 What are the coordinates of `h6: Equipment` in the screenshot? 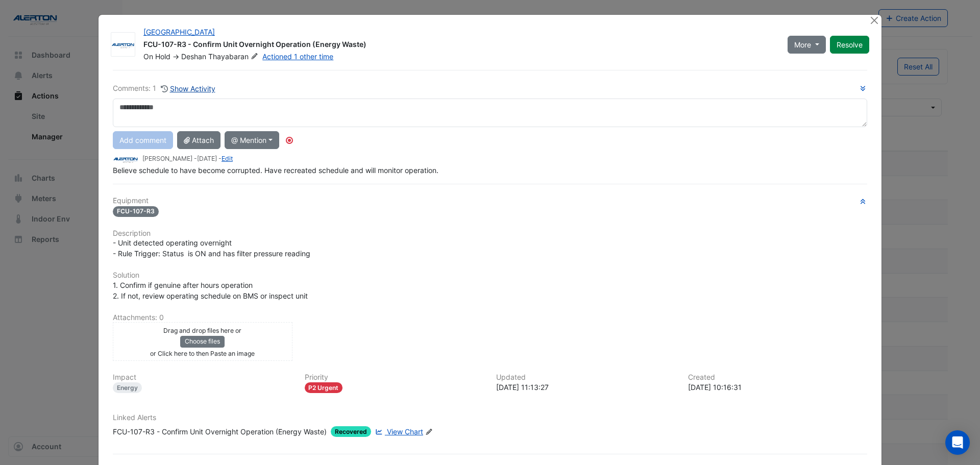 It's located at (490, 201).